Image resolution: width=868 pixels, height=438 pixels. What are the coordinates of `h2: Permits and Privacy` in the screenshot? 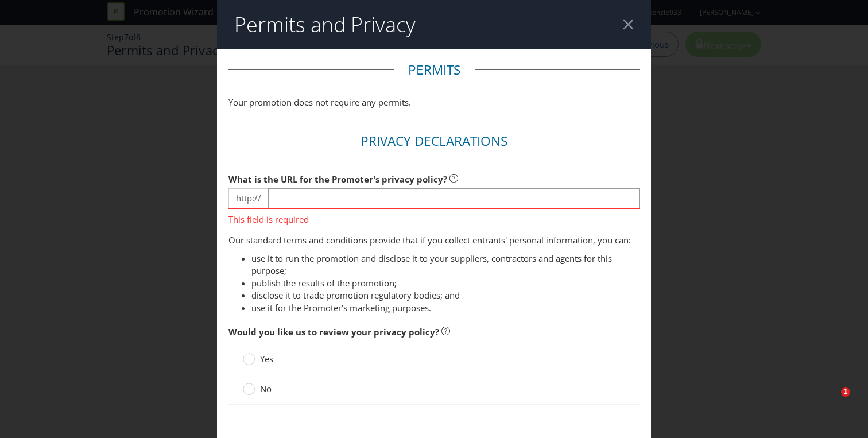 It's located at (325, 25).